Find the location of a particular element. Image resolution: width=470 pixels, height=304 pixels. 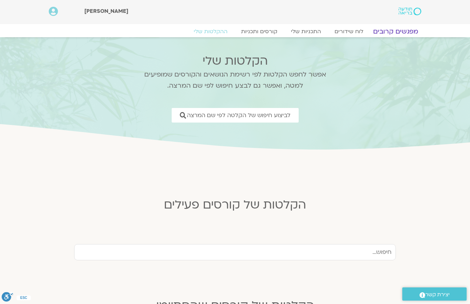

span: יצירת קשר is located at coordinates (437, 294).